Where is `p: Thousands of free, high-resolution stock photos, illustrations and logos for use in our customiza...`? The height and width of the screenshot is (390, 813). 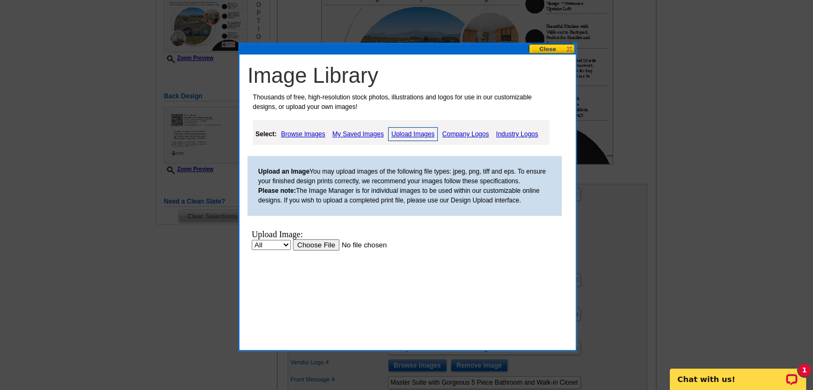
p: Thousands of free, high-resolution stock photos, illustrations and logos for use in our customiza... is located at coordinates (401, 102).